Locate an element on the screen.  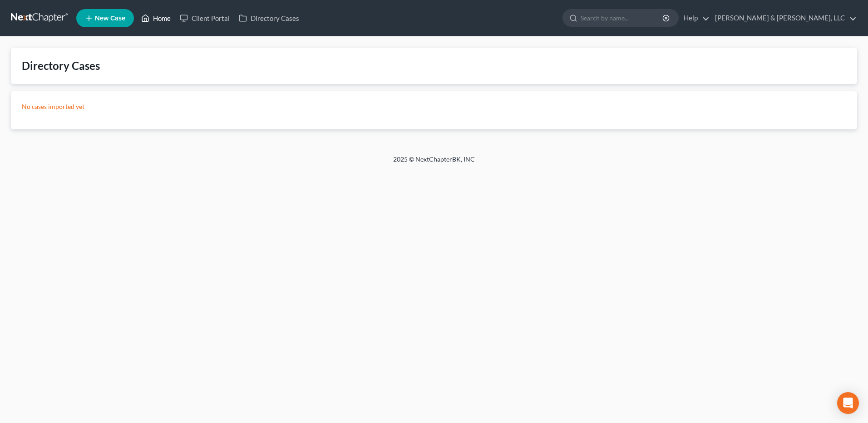
a: Client Portal is located at coordinates (205, 18).